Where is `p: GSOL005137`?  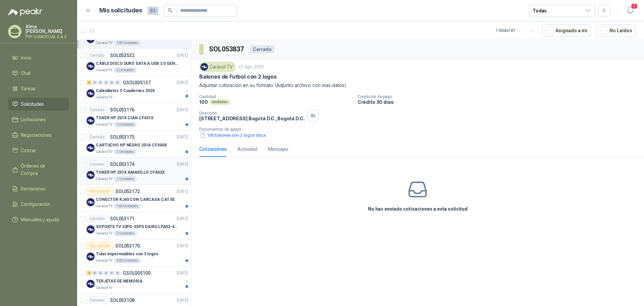
p: GSOL005137 is located at coordinates (137, 82).